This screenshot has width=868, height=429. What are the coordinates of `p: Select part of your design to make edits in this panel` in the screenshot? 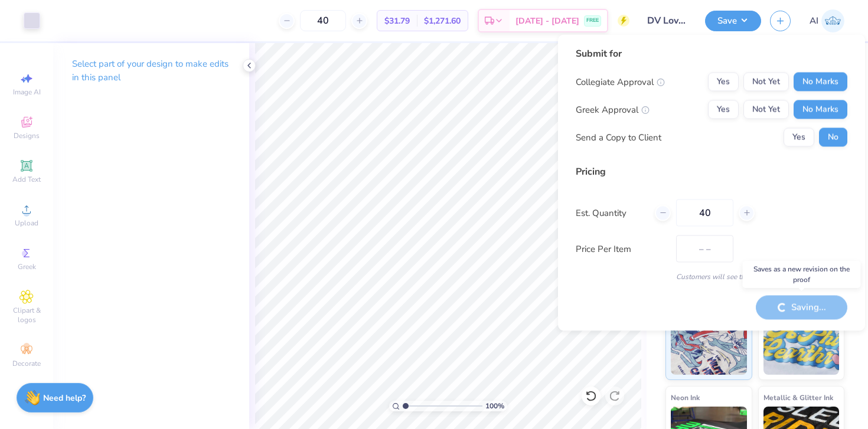 It's located at (151, 71).